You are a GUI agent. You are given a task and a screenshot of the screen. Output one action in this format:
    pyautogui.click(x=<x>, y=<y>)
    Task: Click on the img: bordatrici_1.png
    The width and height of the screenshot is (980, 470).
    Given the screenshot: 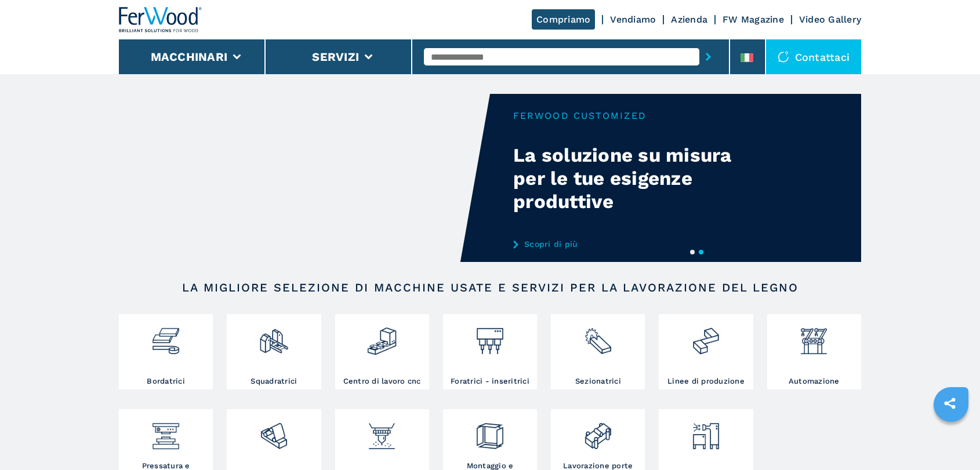 What is the action you would take?
    pyautogui.click(x=165, y=337)
    